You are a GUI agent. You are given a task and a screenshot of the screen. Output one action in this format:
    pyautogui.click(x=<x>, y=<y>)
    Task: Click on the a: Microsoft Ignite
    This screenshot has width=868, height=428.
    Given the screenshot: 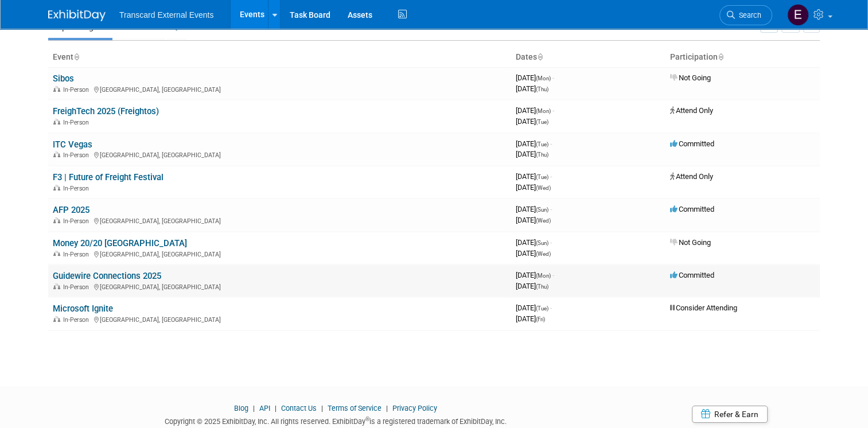 What is the action you would take?
    pyautogui.click(x=82, y=308)
    